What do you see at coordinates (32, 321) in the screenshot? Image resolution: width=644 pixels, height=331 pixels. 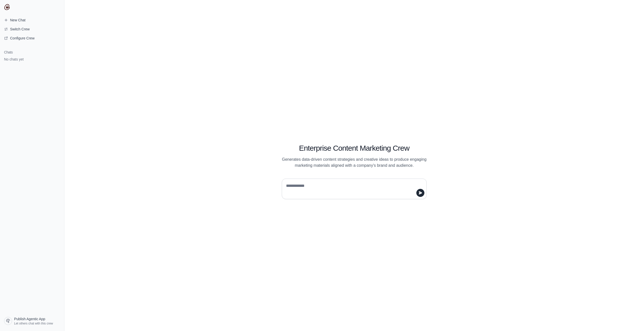 I see `a: Publish Agentic App Let others chat with this crew` at bounding box center [32, 321].